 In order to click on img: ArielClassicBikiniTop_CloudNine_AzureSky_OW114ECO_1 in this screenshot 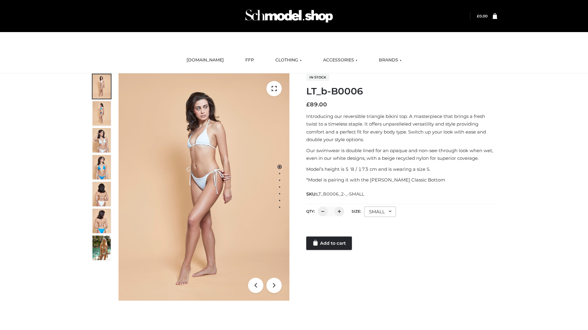, I will do `click(204, 187)`.